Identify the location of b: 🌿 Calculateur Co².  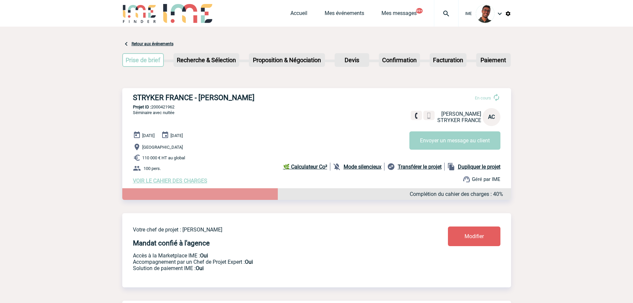
(305, 166).